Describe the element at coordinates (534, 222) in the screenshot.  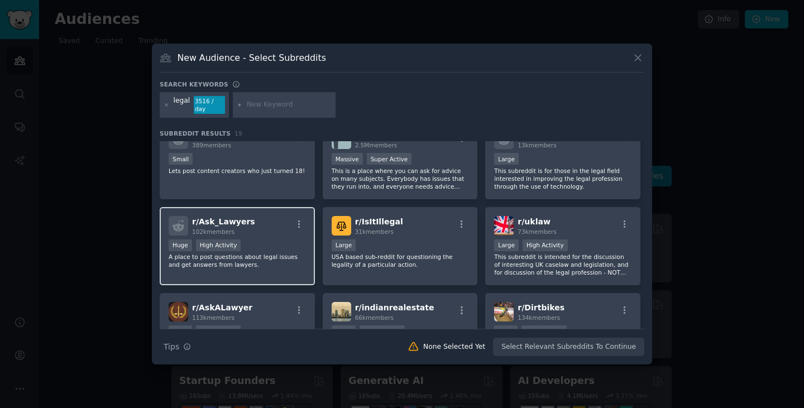
I see `span: r/ uklaw` at that location.